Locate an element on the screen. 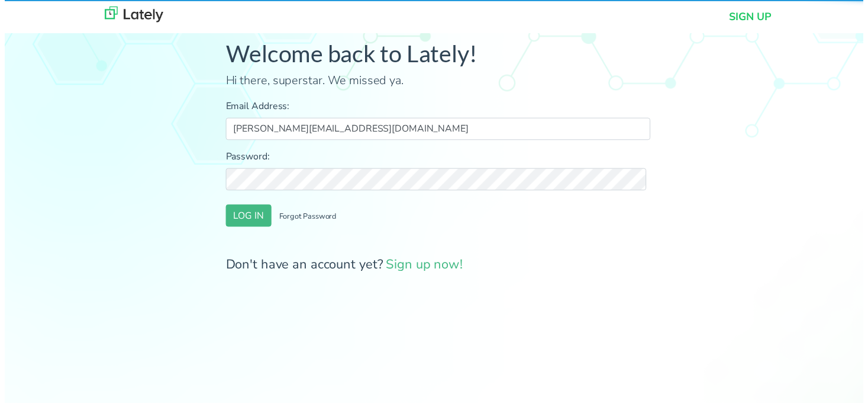  small: Forgot Password is located at coordinates (307, 218).